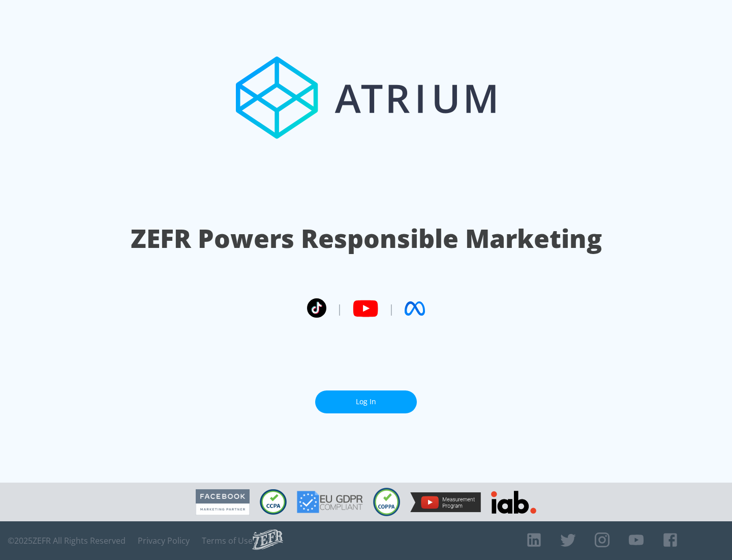 Image resolution: width=732 pixels, height=560 pixels. Describe the element at coordinates (513, 502) in the screenshot. I see `img: IAB` at that location.